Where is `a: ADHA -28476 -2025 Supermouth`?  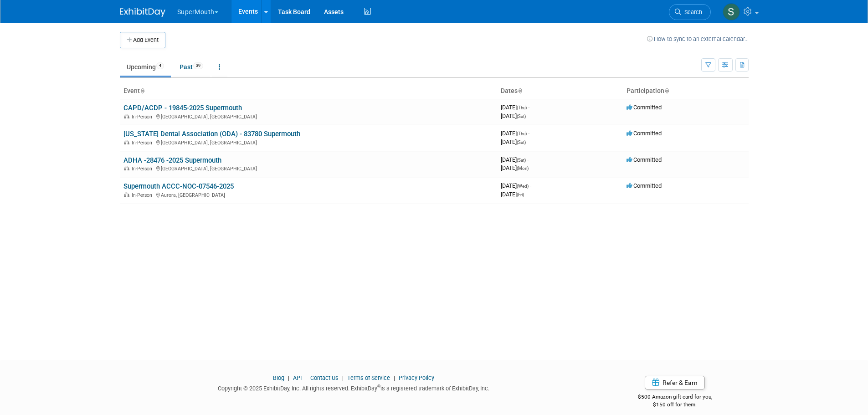
a: ADHA -28476 -2025 Supermouth is located at coordinates (172, 160).